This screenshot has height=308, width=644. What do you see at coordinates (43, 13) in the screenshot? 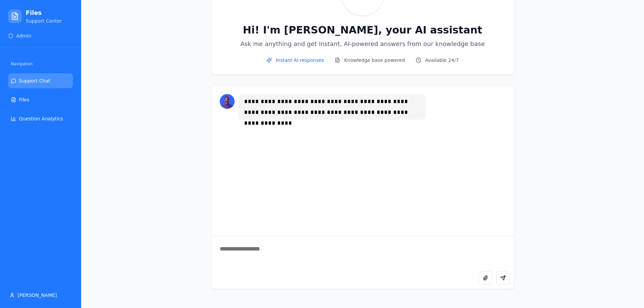
I see `h1: Files` at bounding box center [43, 13].